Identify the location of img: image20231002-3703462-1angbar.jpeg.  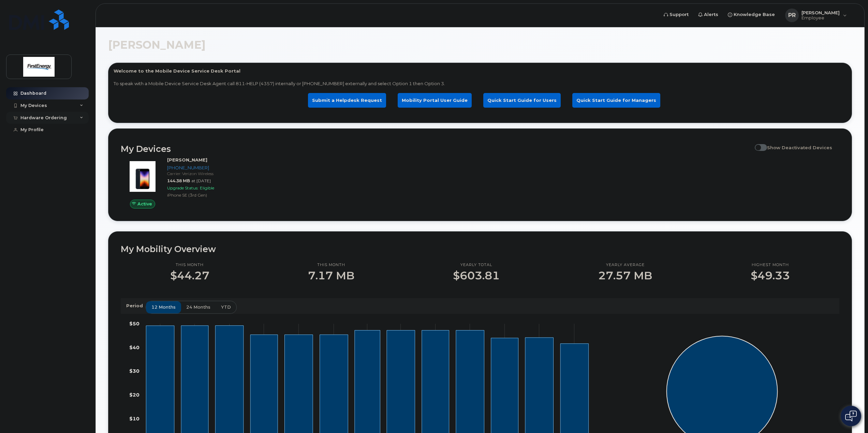
(142, 176).